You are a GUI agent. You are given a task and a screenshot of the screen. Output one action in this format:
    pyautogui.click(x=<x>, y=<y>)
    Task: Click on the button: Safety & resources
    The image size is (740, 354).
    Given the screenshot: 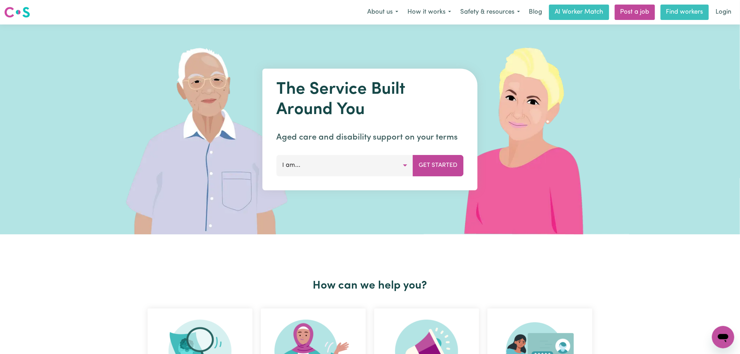 What is the action you would take?
    pyautogui.click(x=490, y=12)
    